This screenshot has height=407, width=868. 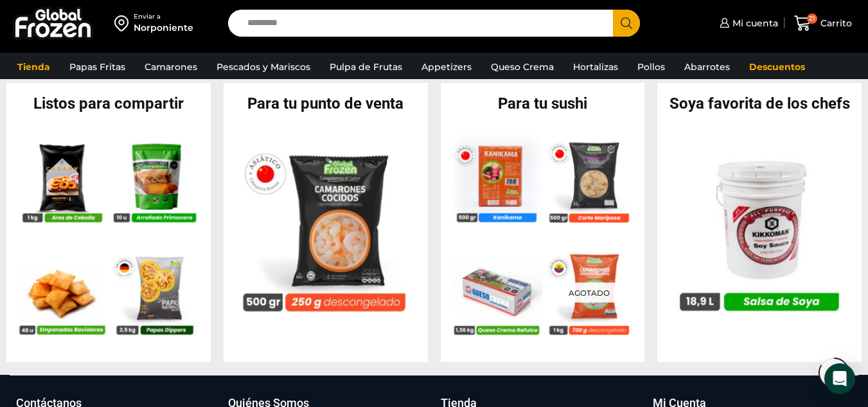 What do you see at coordinates (366, 67) in the screenshot?
I see `a: Pulpa de Frutas` at bounding box center [366, 67].